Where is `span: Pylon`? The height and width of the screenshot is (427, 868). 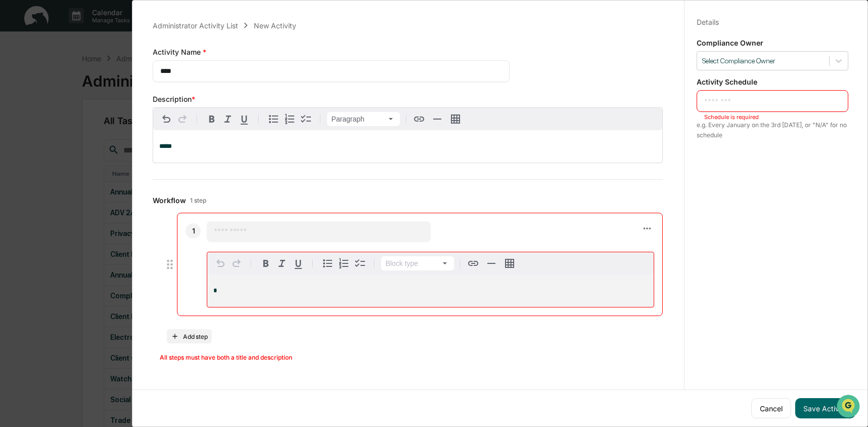
span: Pylon is located at coordinates (111, 175).